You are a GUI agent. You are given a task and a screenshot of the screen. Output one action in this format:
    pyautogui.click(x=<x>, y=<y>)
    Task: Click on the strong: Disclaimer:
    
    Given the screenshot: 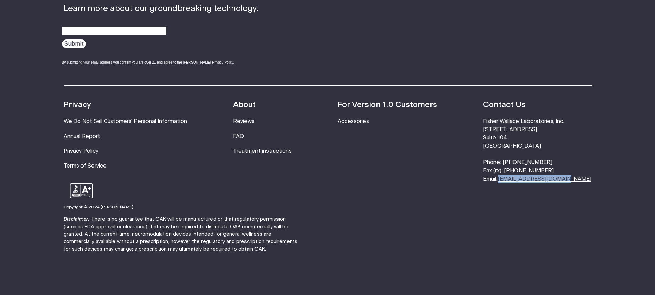 What is the action you would take?
    pyautogui.click(x=77, y=219)
    